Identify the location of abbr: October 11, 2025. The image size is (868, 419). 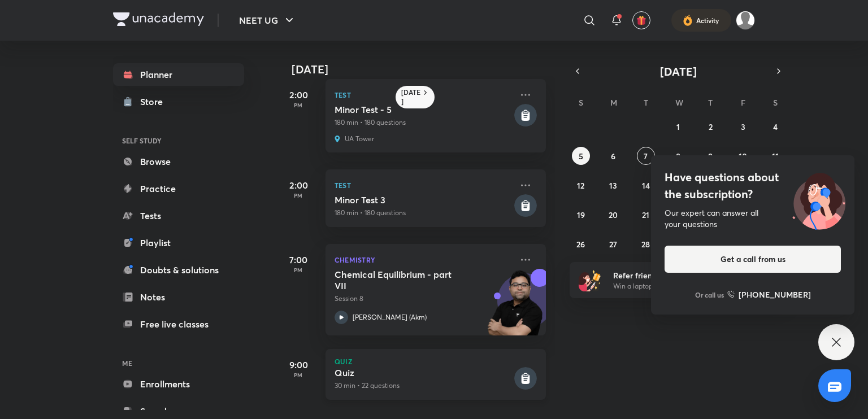
(775, 156).